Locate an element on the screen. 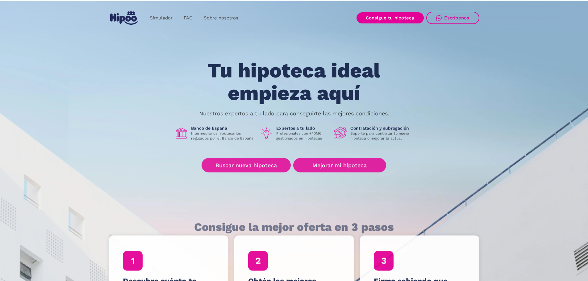 The width and height of the screenshot is (588, 281). h1: Banco de España is located at coordinates (223, 128).